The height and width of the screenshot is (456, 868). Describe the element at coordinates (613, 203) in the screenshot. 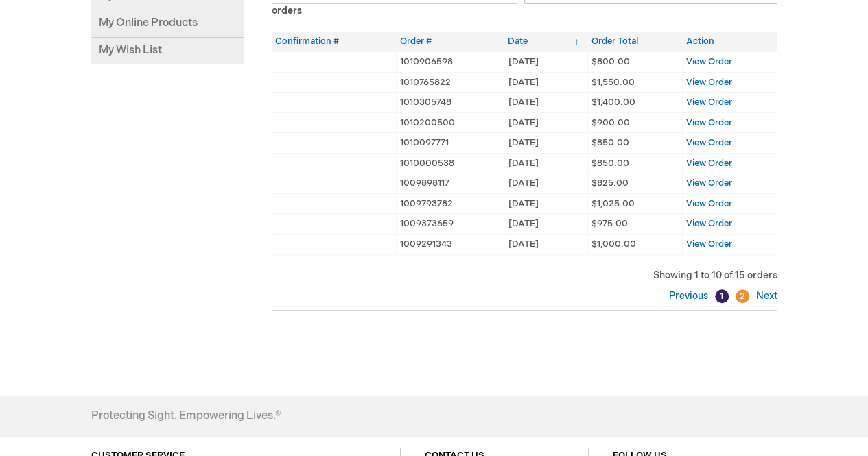

I see `span: $1,025.00` at that location.